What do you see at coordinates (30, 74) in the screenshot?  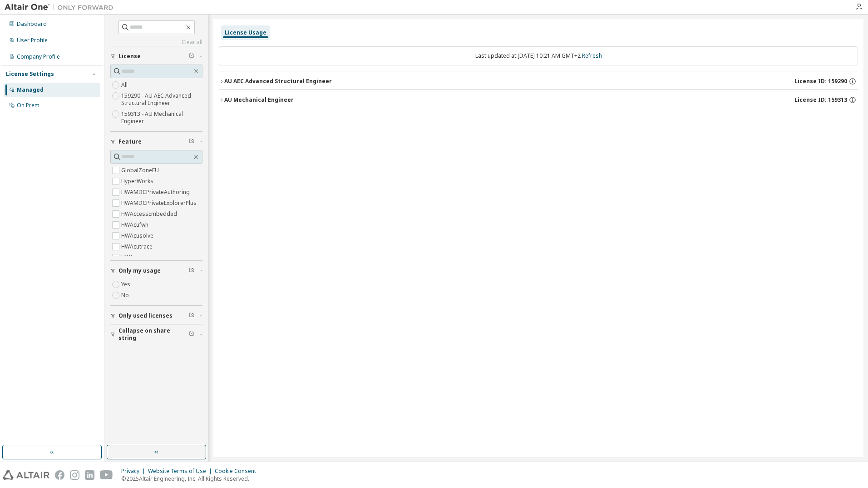 I see `div: License Settings` at bounding box center [30, 74].